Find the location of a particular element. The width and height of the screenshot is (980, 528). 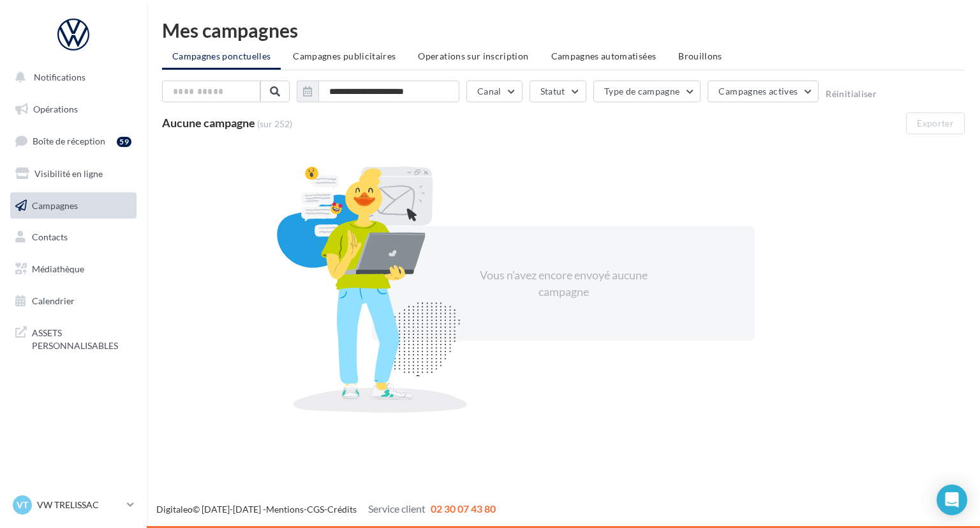

button: Réinitialiser is located at coordinates (852, 94).